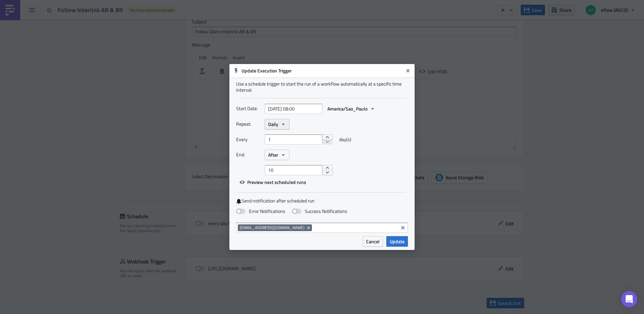 The width and height of the screenshot is (644, 314). Describe the element at coordinates (162, 6) in the screenshot. I see `body: Rich Text Area. Press ALT-0 for help.` at that location.